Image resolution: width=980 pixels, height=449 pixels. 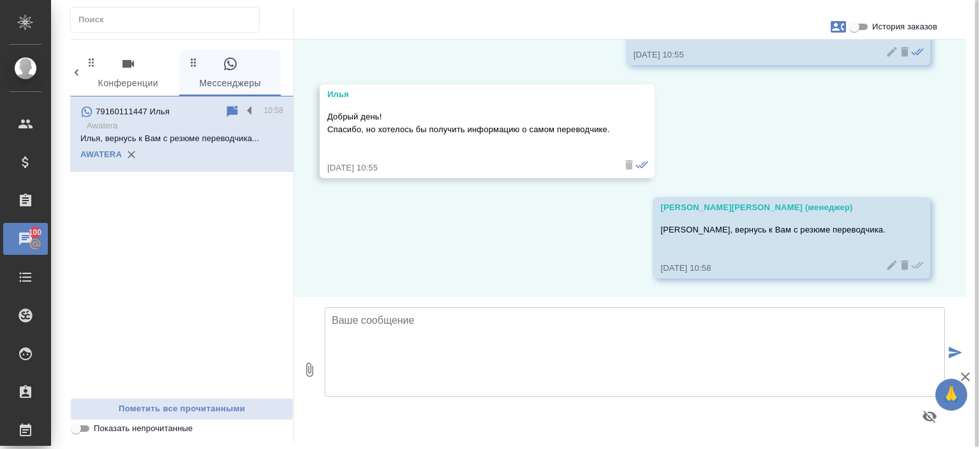 What do you see at coordinates (182, 408) in the screenshot?
I see `span: Пометить все прочитанными` at bounding box center [182, 408].